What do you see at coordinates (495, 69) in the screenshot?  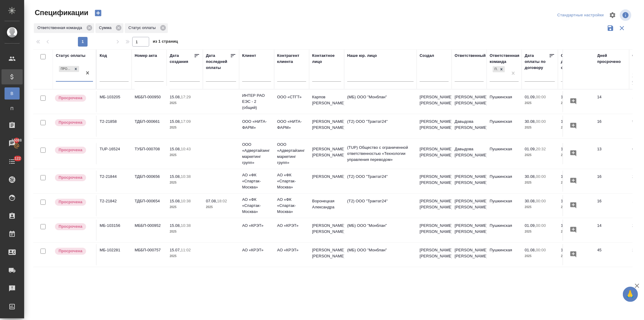 I see `div: Пушкинская` at bounding box center [495, 69].